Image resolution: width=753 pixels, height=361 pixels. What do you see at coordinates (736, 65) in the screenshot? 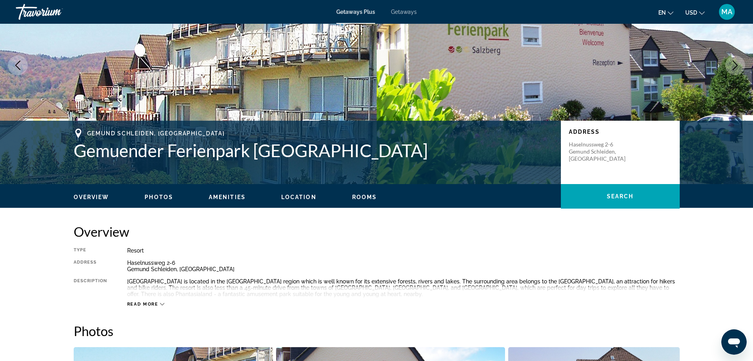
I see `button: Next image` at bounding box center [736, 65].